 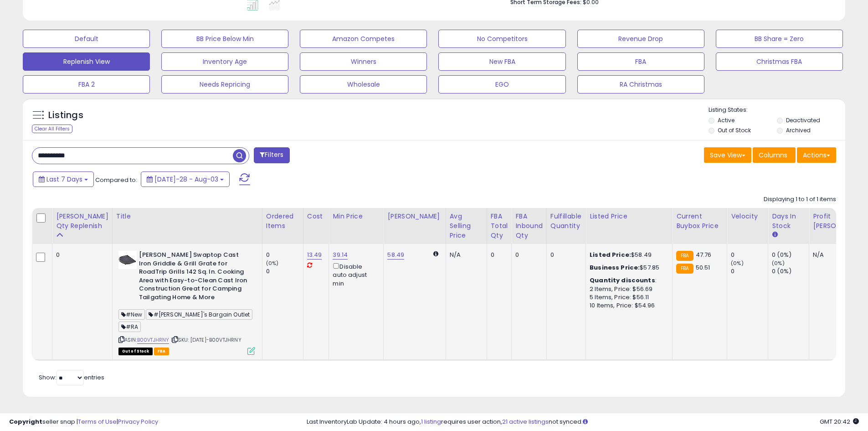 I want to click on button: Winners, so click(x=363, y=61).